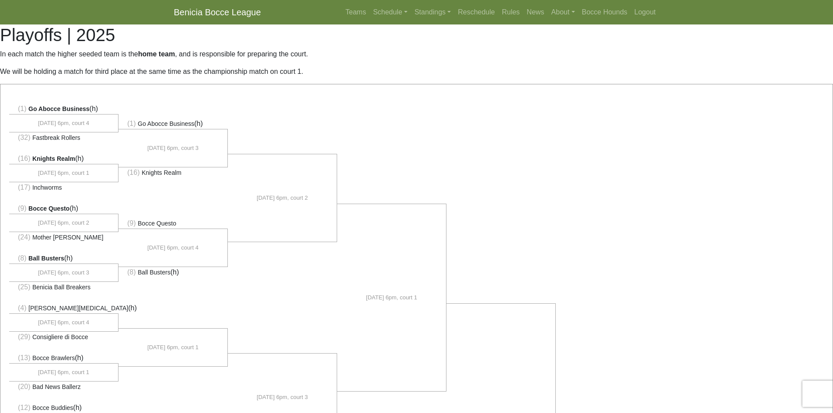 The height and width of the screenshot is (413, 833). Describe the element at coordinates (24, 337) in the screenshot. I see `span: (29)` at that location.